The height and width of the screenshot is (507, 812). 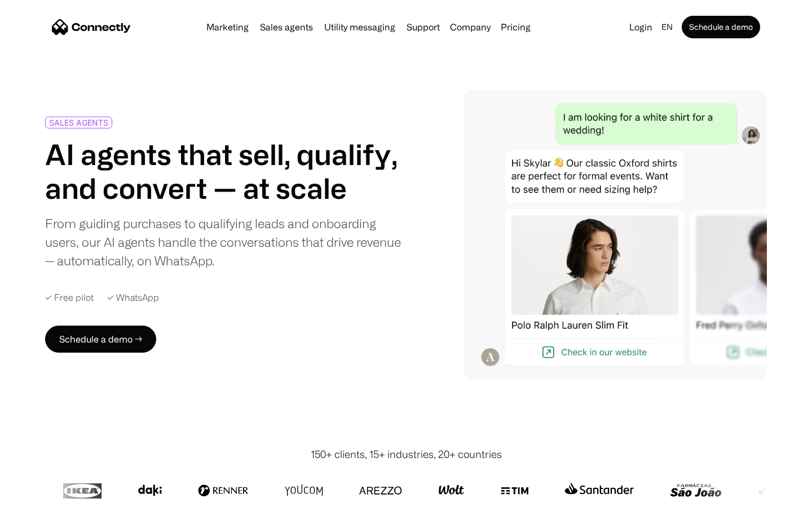 What do you see at coordinates (721, 27) in the screenshot?
I see `a: Schedule a demo` at bounding box center [721, 27].